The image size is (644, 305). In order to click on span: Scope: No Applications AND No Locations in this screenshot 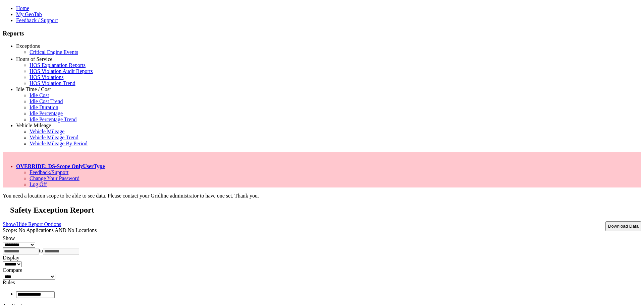, I will do `click(50, 230)`.